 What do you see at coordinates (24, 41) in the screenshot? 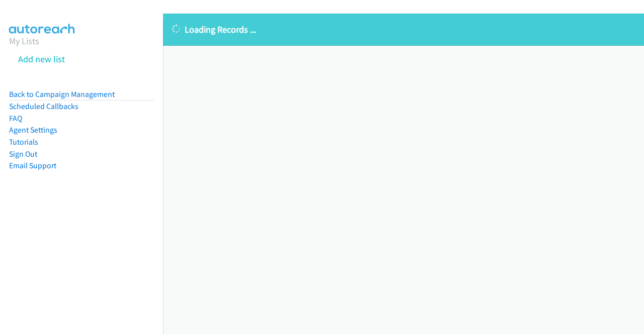
I see `a: My Lists` at bounding box center [24, 41].